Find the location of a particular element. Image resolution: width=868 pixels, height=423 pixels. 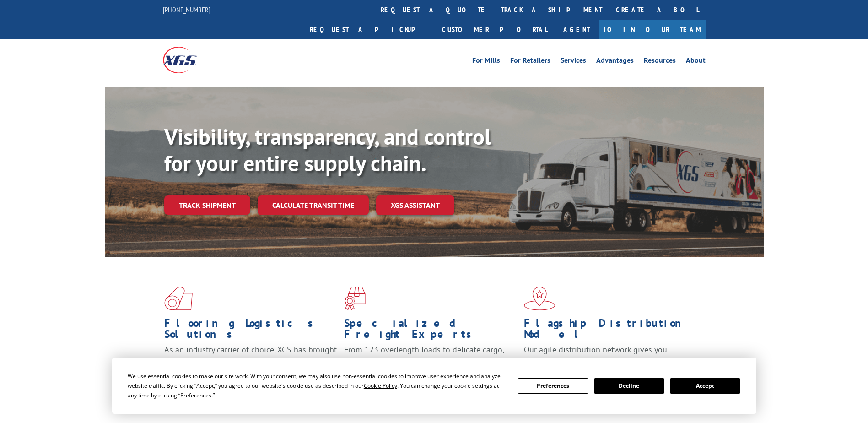

span: Preferences is located at coordinates (196, 395).